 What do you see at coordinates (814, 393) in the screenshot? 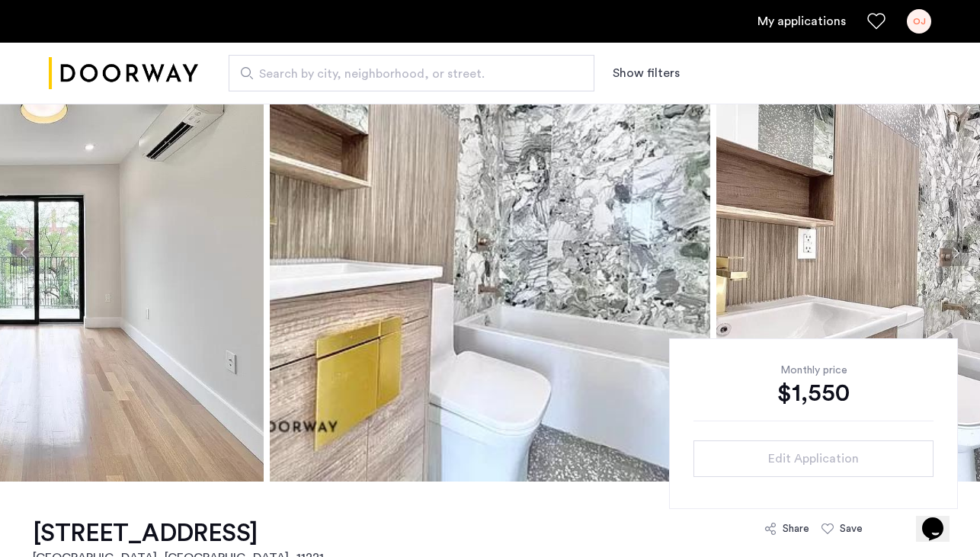
I see `div: $1,550` at bounding box center [814, 393].